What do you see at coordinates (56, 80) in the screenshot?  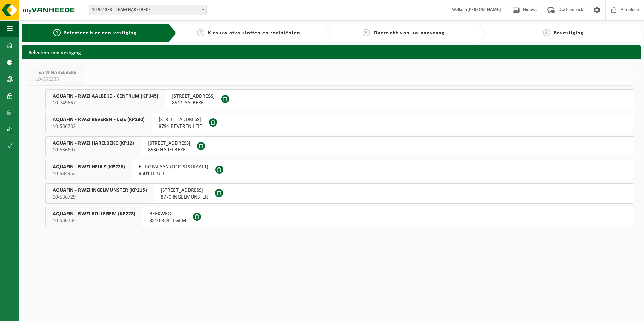 I see `span: 10-961333` at bounding box center [56, 80].